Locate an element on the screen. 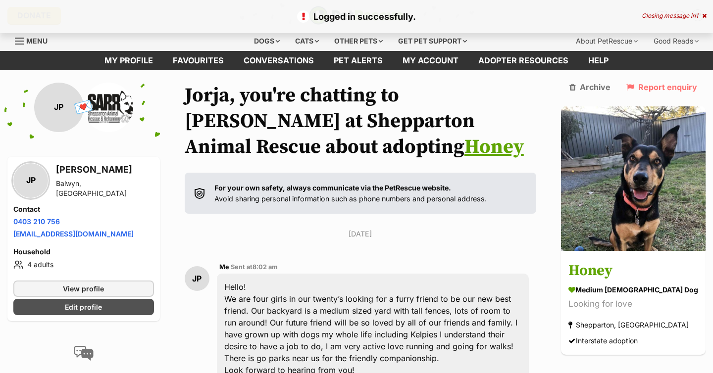 Image resolution: width=713 pixels, height=373 pixels. a: Archive is located at coordinates (589, 87).